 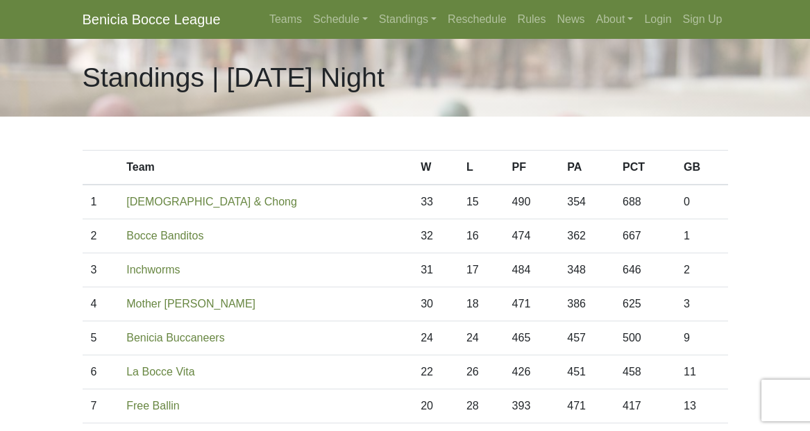 What do you see at coordinates (285, 19) in the screenshot?
I see `a: Teams` at bounding box center [285, 19].